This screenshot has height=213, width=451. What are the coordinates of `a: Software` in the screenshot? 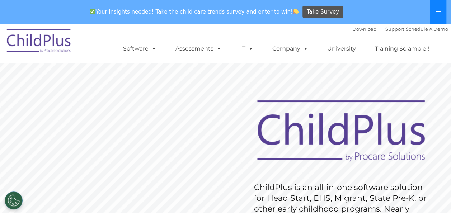 It's located at (140, 49).